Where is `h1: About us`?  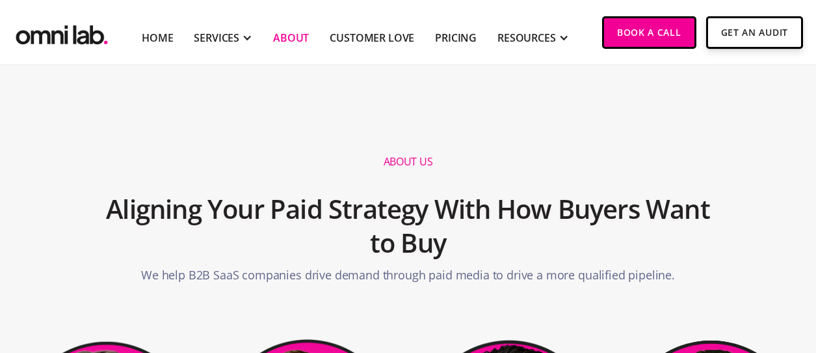 h1: About us is located at coordinates (408, 161).